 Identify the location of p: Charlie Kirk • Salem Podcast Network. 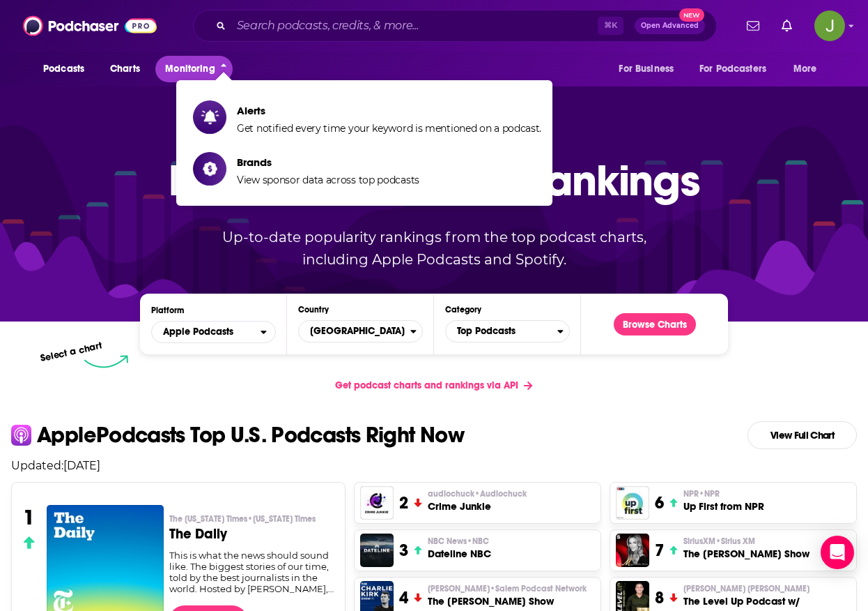
(507, 589).